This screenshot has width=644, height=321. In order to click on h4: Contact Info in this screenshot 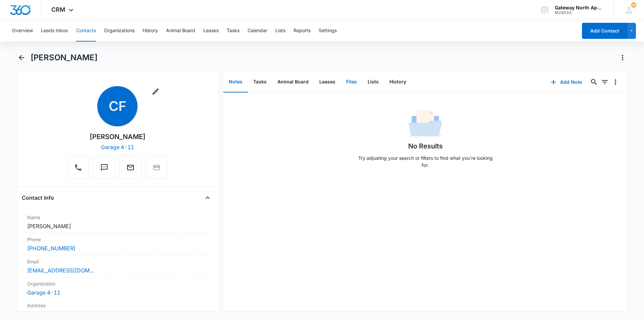, I will do `click(38, 198)`.